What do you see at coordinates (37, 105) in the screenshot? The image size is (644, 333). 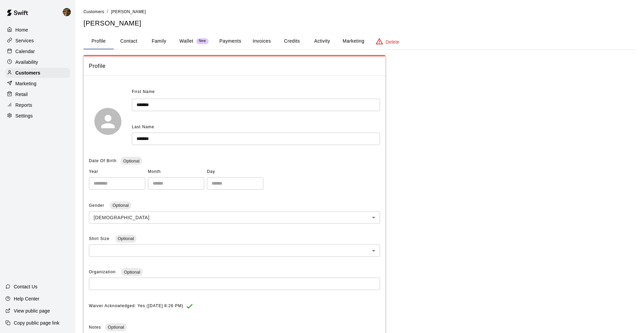 I see `div: Reports` at bounding box center [37, 105].